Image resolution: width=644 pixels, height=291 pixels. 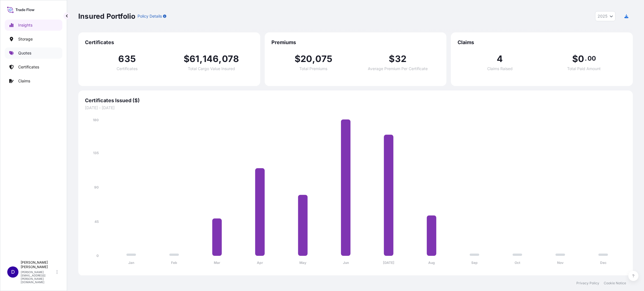 What do you see at coordinates (615, 283) in the screenshot?
I see `a: Cookie Notice` at bounding box center [615, 283].